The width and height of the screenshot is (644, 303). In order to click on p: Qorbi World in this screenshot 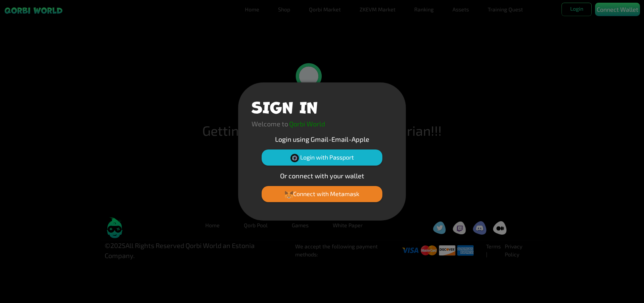, I will do `click(307, 124)`.